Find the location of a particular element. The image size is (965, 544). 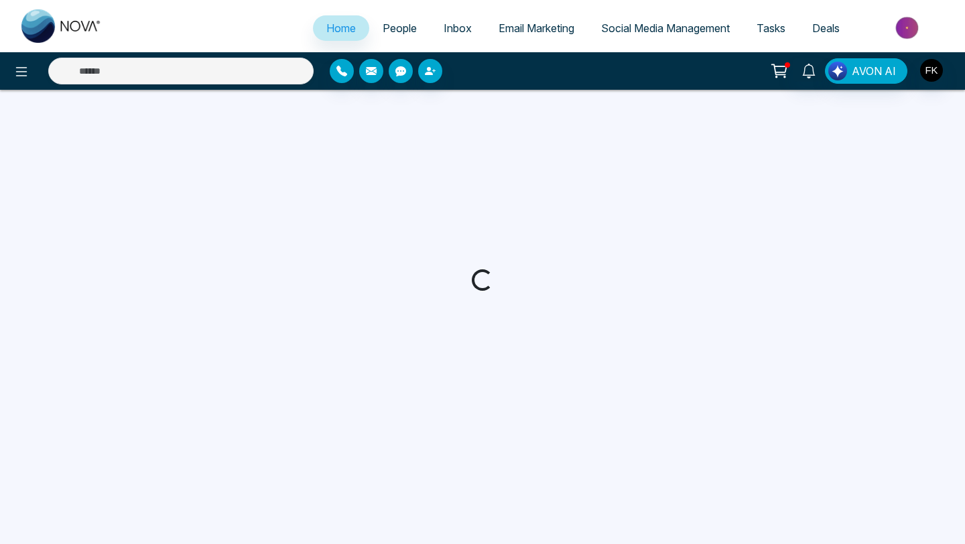

a: Deals is located at coordinates (826, 28).